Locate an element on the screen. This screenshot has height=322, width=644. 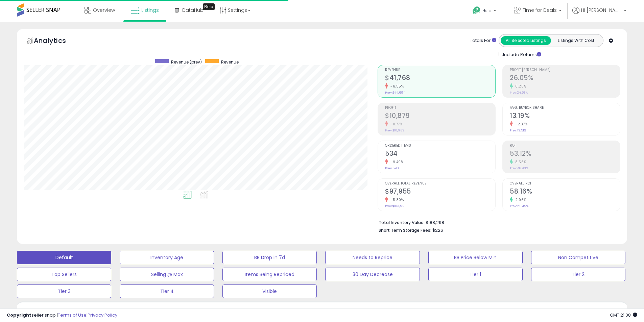
small: 2.96% is located at coordinates (520, 200).